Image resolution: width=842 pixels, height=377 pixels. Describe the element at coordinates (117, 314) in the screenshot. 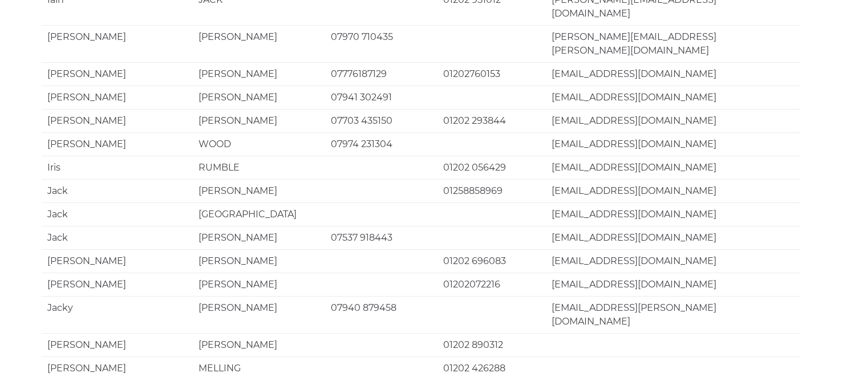

I see `td: Jacky` at that location.